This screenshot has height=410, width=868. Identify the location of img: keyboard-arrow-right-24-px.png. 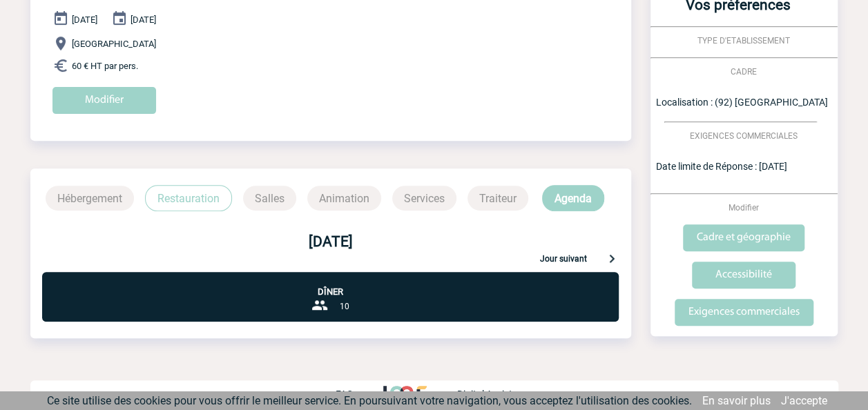
(612, 258).